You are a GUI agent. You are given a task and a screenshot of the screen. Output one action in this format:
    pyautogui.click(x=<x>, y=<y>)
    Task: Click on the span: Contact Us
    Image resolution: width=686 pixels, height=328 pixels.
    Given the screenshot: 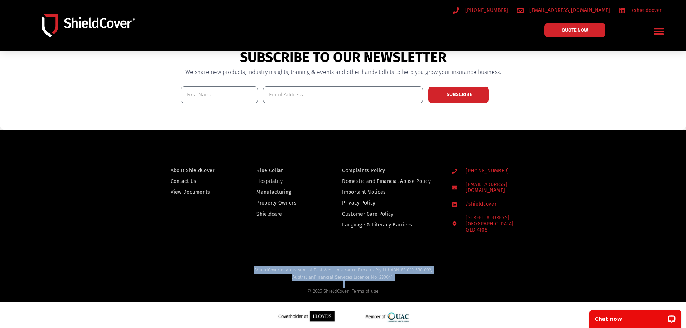 What is the action you would take?
    pyautogui.click(x=184, y=181)
    